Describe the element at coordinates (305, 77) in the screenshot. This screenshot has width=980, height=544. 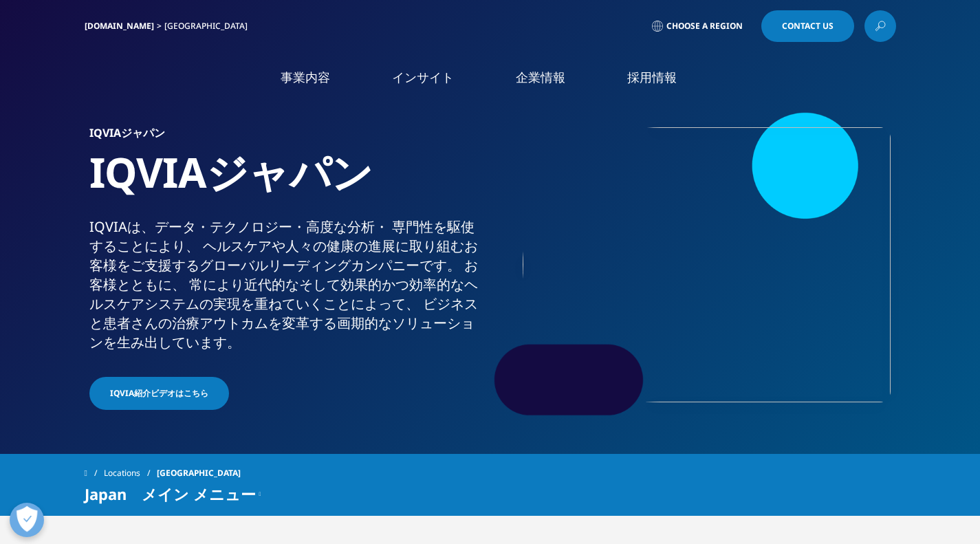
I see `a: 事業内容` at that location.